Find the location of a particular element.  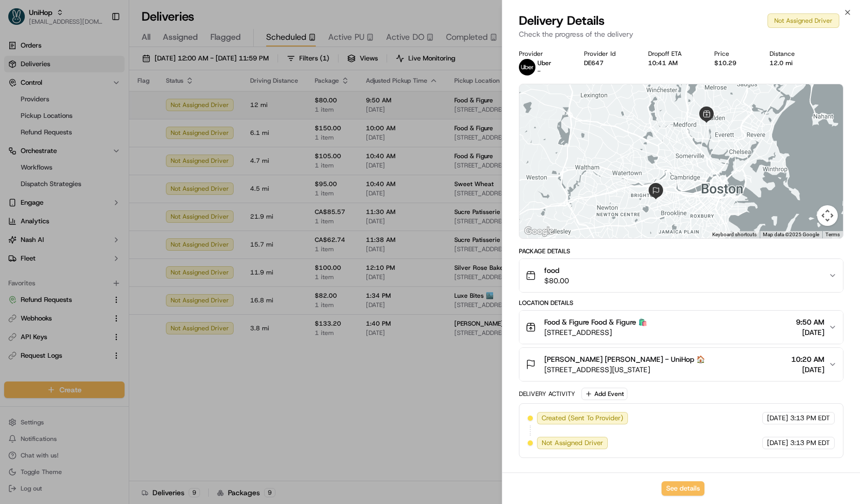

div: Package Details is located at coordinates (681, 251).